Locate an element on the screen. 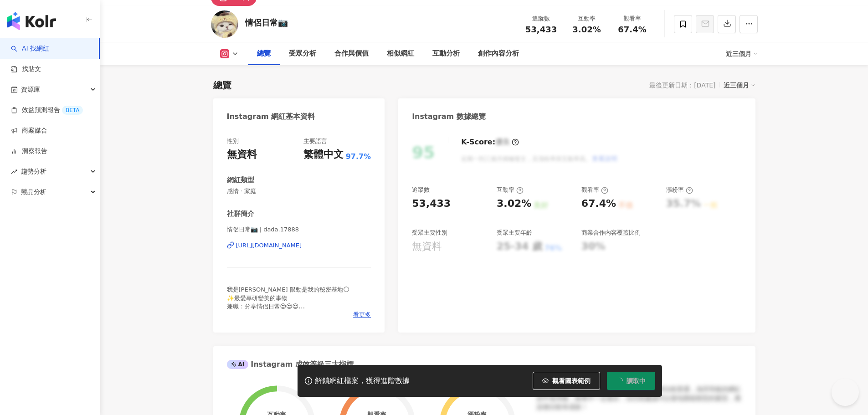 The height and width of the screenshot is (415, 868). div: AI is located at coordinates (238, 364).